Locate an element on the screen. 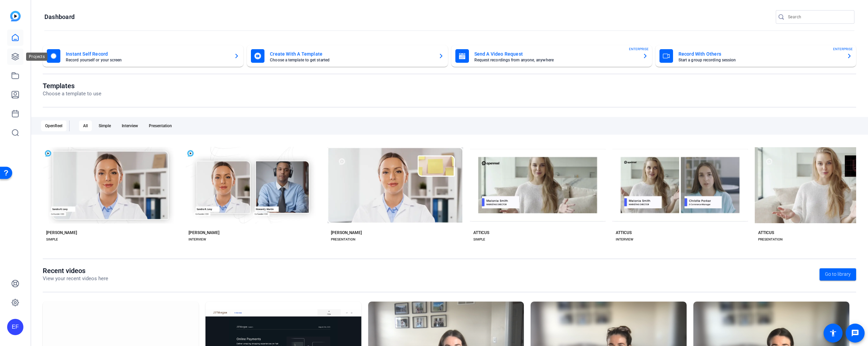 Image resolution: width=868 pixels, height=346 pixels. span: Go to library is located at coordinates (838, 274).